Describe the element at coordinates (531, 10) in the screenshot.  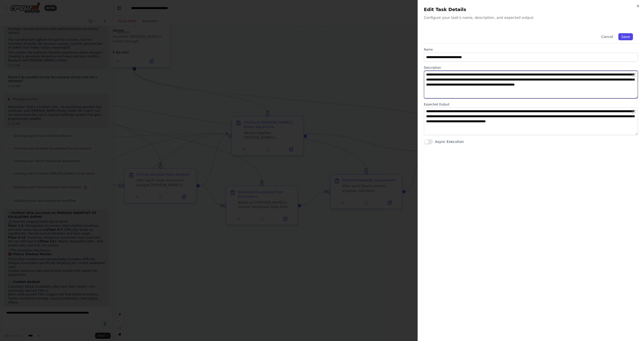
I see `h2: Edit Task Details` at that location.